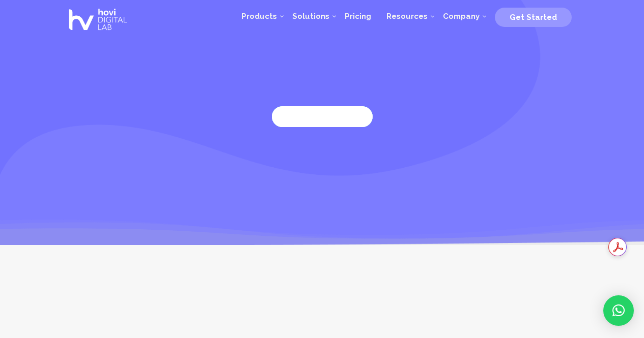 Image resolution: width=644 pixels, height=338 pixels. I want to click on span: Pricing, so click(358, 16).